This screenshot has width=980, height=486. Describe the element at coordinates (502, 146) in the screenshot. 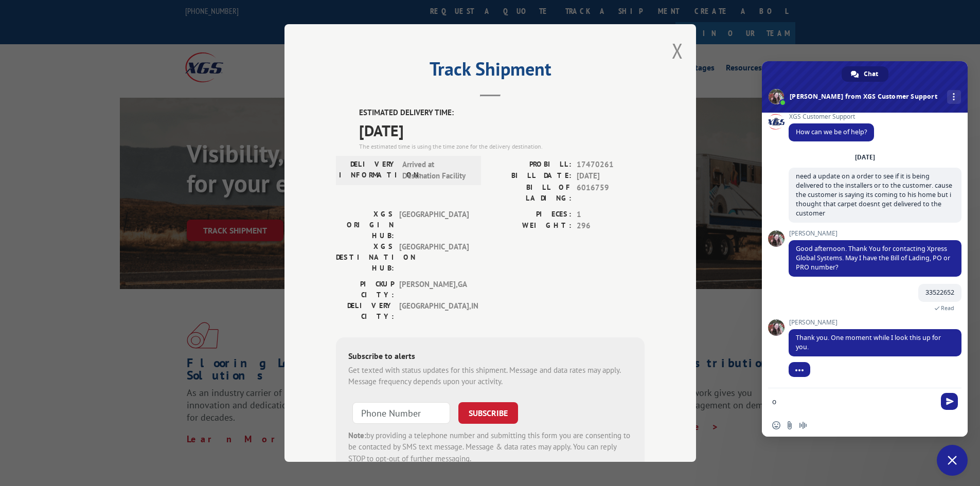

I see `div: The estimated time is using the time zone for the delivery destination.` at that location.